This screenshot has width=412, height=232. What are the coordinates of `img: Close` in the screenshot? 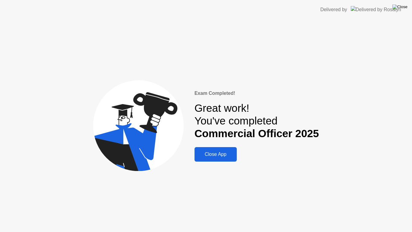 It's located at (400, 7).